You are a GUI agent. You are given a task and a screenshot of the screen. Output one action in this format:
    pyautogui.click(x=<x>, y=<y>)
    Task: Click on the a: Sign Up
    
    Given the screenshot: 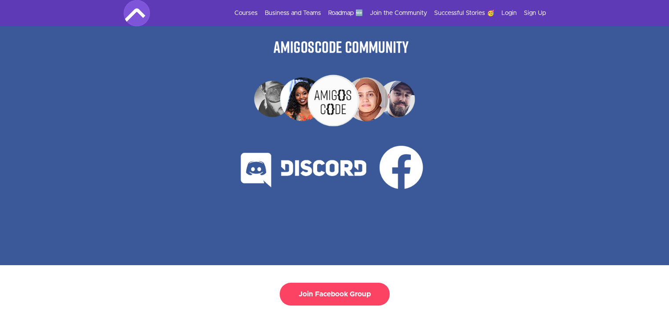 What is the action you would take?
    pyautogui.click(x=535, y=13)
    